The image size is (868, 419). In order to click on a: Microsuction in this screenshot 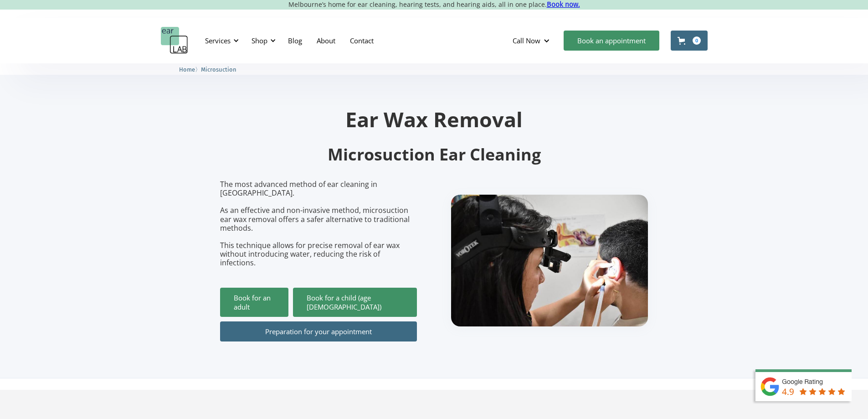, I will do `click(219, 69)`.